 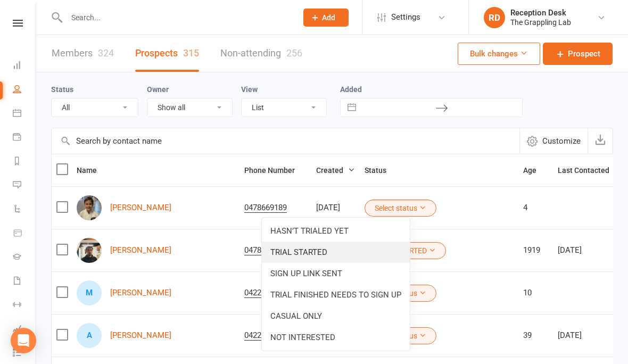 What do you see at coordinates (336, 252) in the screenshot?
I see `a: TRIAL STARTED` at bounding box center [336, 252].